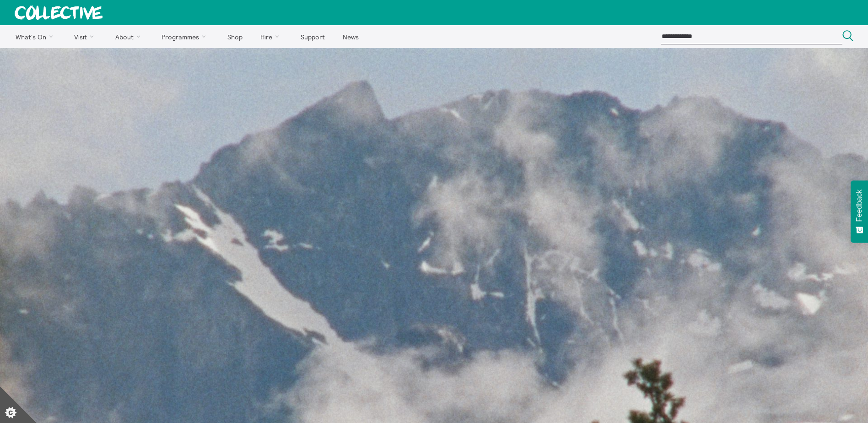 The width and height of the screenshot is (868, 423). Describe the element at coordinates (129, 36) in the screenshot. I see `a: About` at that location.